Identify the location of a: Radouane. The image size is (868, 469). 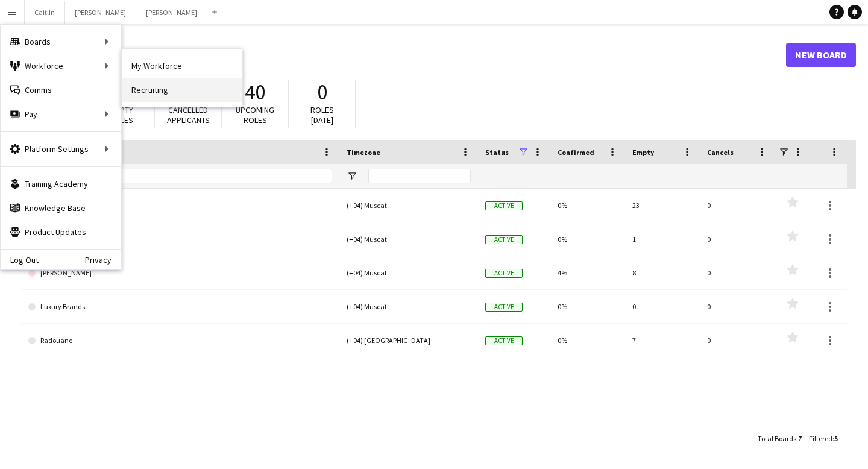
(180, 341).